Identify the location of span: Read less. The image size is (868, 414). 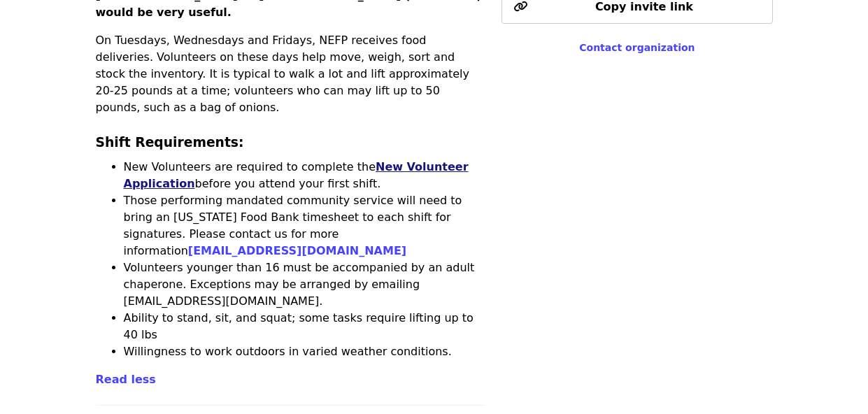
(126, 378).